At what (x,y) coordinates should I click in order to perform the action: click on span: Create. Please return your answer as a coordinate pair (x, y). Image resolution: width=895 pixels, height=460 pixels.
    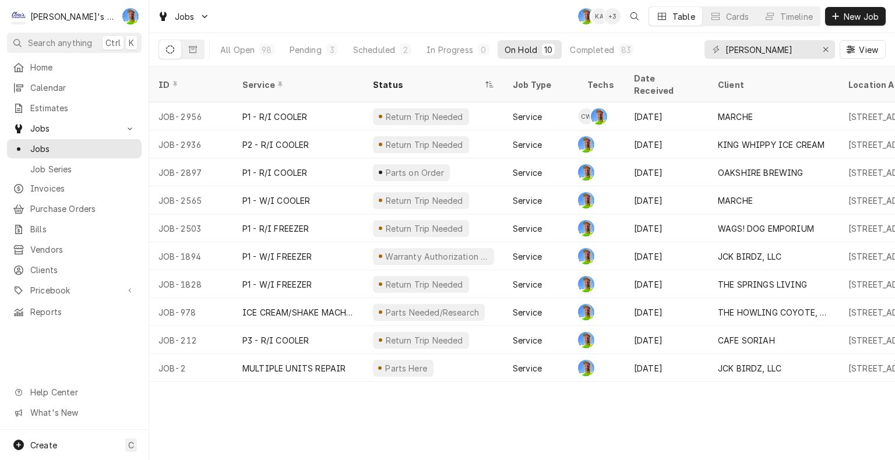
    Looking at the image, I should click on (44, 445).